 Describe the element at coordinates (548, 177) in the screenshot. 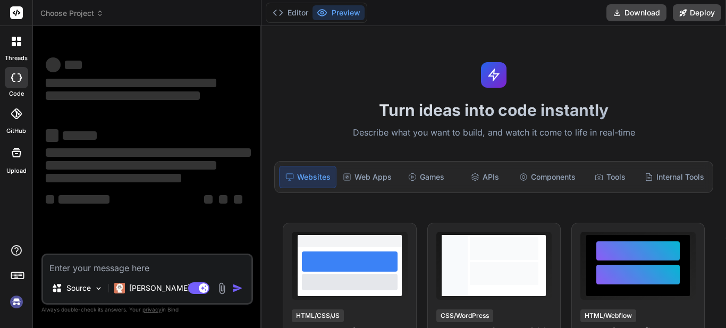

I see `div: Components` at that location.